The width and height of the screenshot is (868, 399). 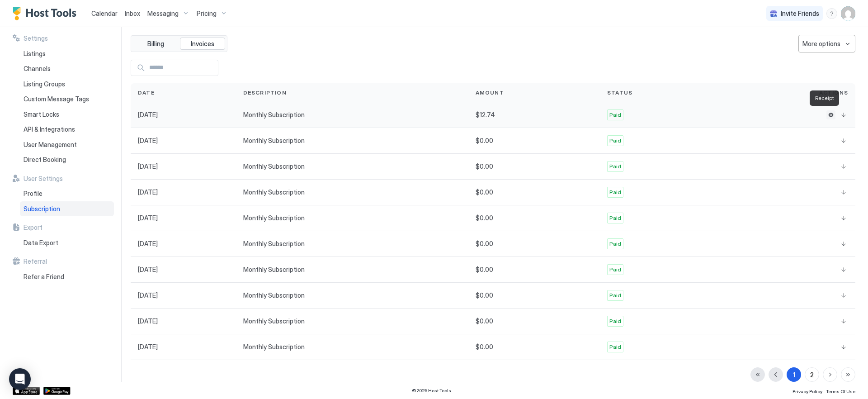 I want to click on span: Calendar, so click(x=105, y=13).